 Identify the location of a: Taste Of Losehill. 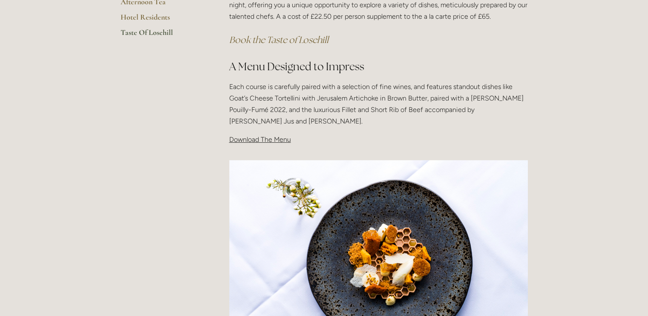
(161, 35).